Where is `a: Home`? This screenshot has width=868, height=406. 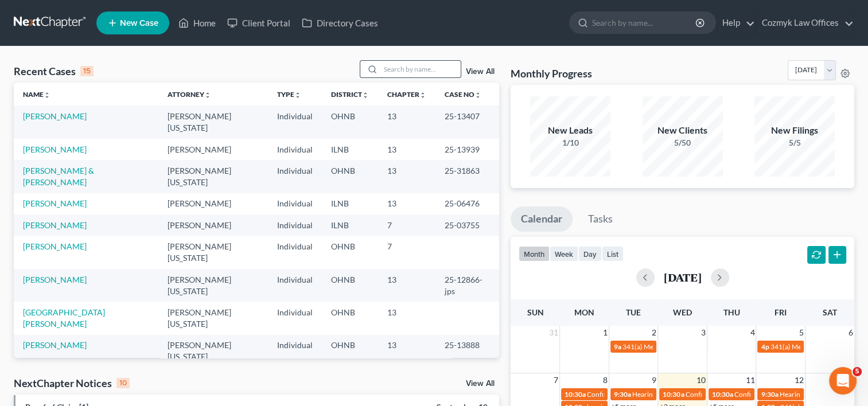 a: Home is located at coordinates (197, 23).